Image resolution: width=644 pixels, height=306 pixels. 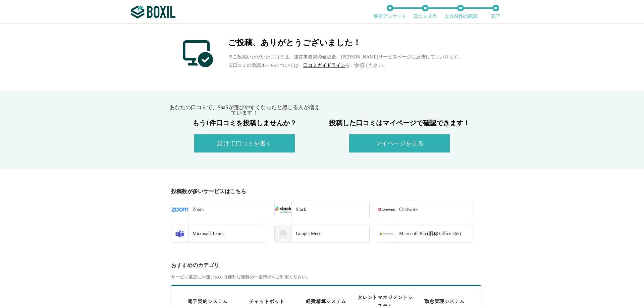 I want to click on div: 投稿数が多いサービスはこちら, so click(x=324, y=191).